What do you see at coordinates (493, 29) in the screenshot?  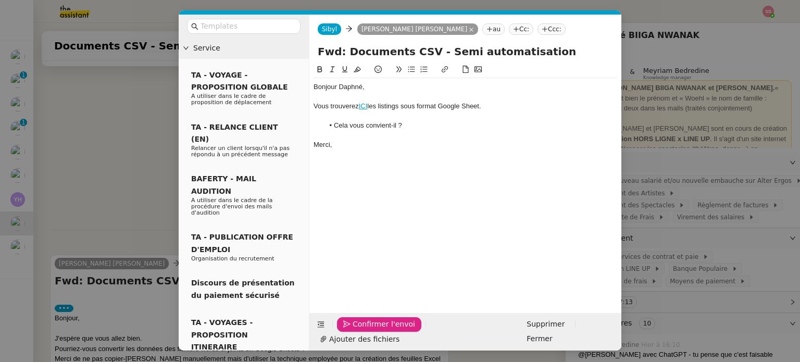 I see `nz-tag: au` at bounding box center [493, 29].